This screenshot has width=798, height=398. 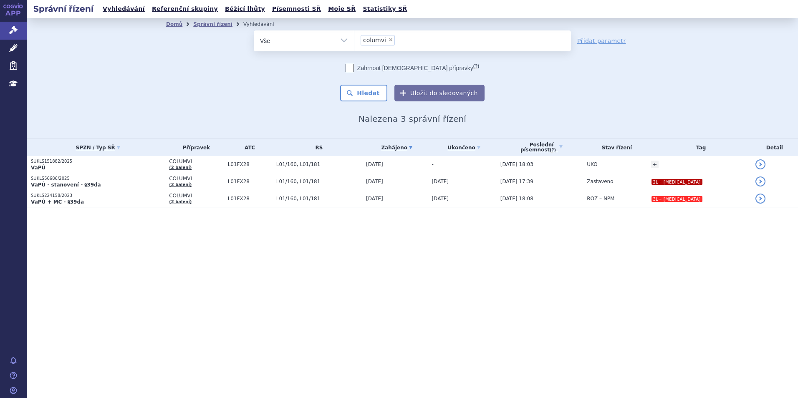 I want to click on th: Přípravek, so click(x=194, y=147).